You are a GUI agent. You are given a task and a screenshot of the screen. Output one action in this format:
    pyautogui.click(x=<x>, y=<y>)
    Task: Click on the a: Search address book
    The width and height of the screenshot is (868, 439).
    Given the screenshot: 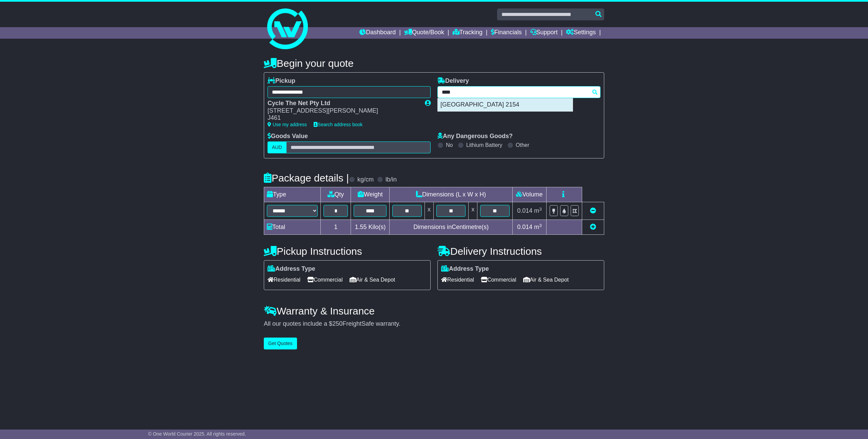 What is the action you would take?
    pyautogui.click(x=338, y=125)
    